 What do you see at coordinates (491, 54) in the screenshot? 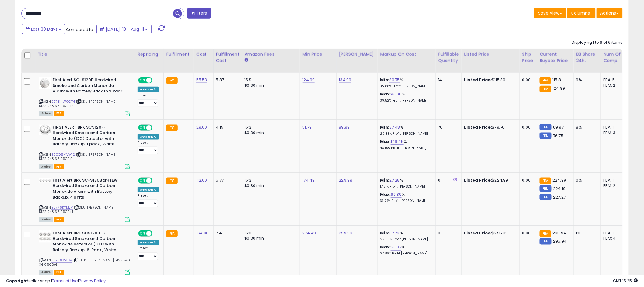
I see `div: Listed Price` at bounding box center [491, 54].